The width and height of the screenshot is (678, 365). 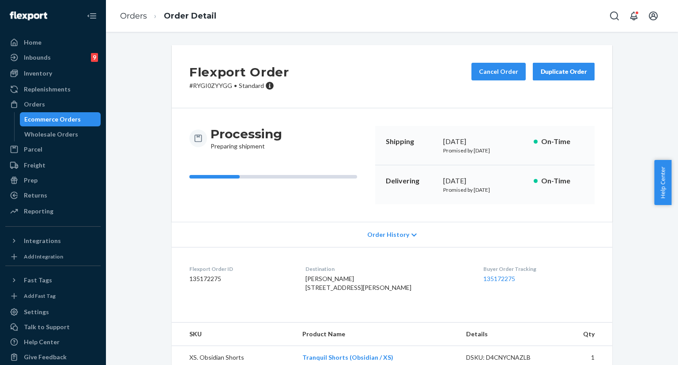 What do you see at coordinates (53, 180) in the screenshot?
I see `a: Prep` at bounding box center [53, 180].